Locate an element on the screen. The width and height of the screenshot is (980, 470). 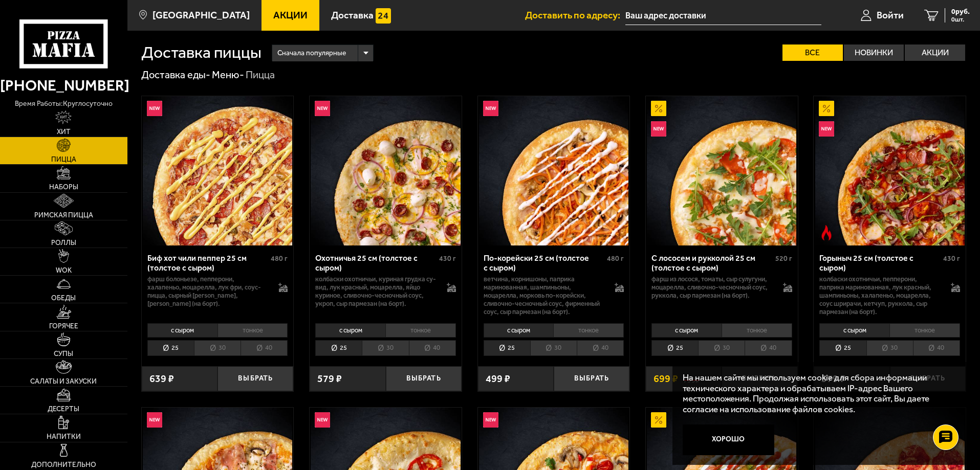
span: Доставка is located at coordinates (352, 15).